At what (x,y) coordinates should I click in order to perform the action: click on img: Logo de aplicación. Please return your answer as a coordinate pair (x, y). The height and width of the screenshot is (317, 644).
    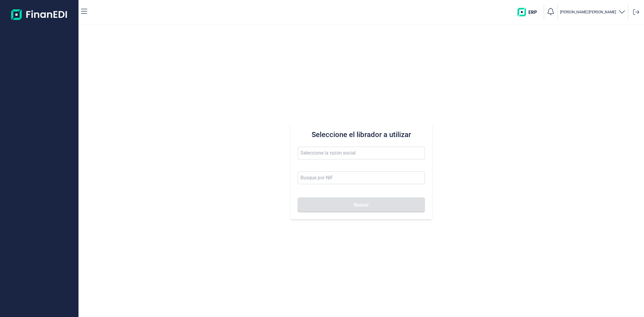
    Looking at the image, I should click on (39, 15).